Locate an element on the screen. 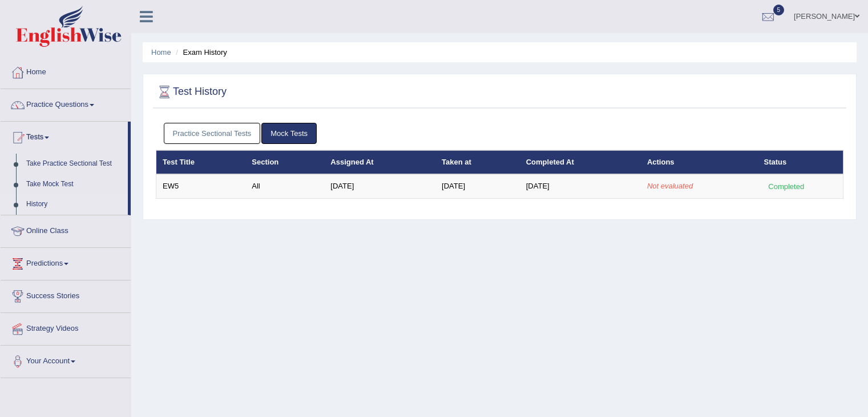 This screenshot has height=417, width=868. td: EW5 is located at coordinates (201, 186).